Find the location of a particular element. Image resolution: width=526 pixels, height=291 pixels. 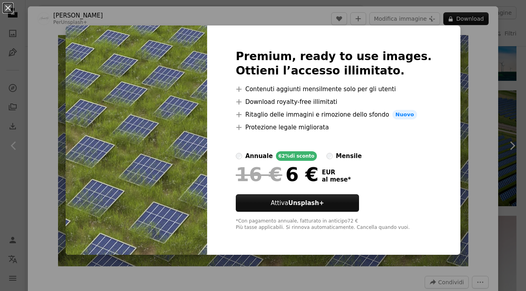

li: Contenuti aggiunti mensilmente solo per gli utenti is located at coordinates (334, 89).